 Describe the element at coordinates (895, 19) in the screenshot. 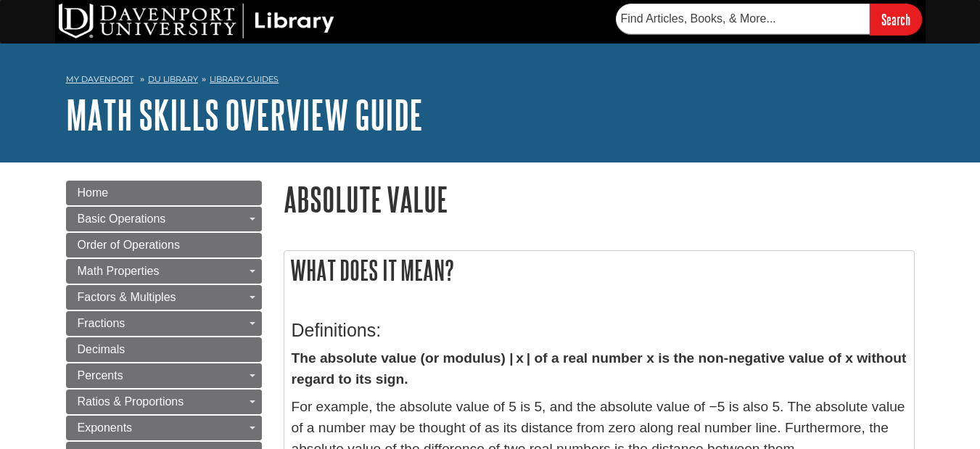

I see `input: Search` at that location.